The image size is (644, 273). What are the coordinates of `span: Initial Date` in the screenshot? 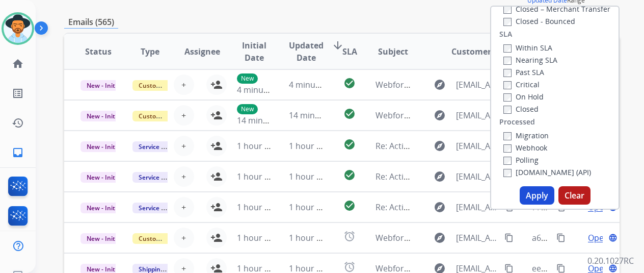 It's located at (254, 51).